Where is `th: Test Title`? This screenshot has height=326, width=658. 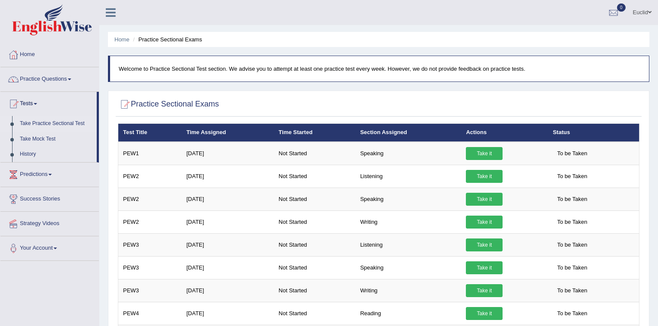
th: Test Title is located at coordinates (150, 133).